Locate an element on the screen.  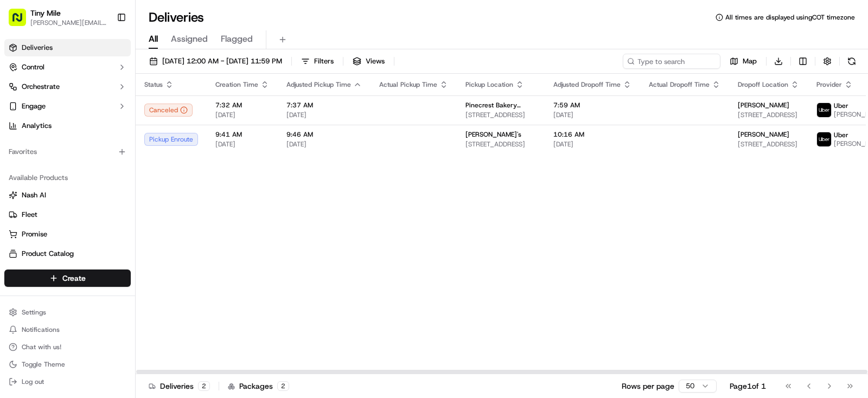
span: Map is located at coordinates (749, 61).